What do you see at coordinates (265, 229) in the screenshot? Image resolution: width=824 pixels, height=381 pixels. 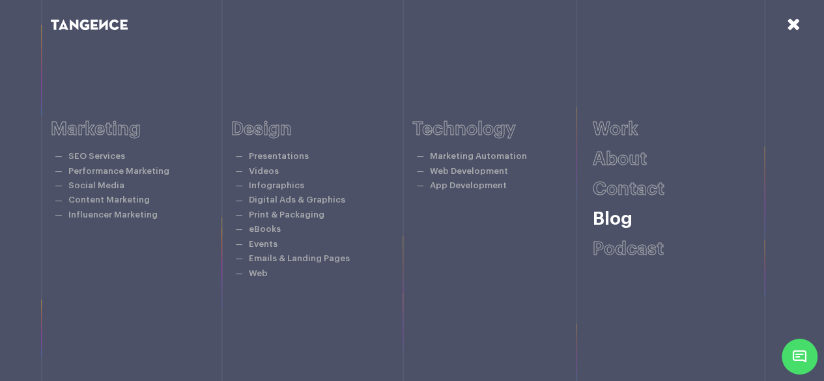 I see `a: eBooks` at bounding box center [265, 229].